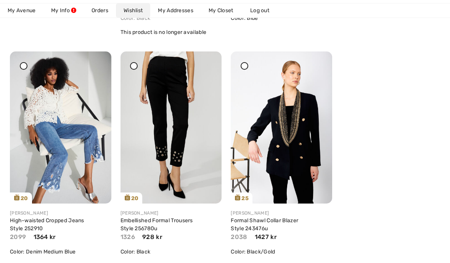 This screenshot has height=263, width=450. Describe the element at coordinates (171, 32) in the screenshot. I see `p: This product is no longer available` at that location.